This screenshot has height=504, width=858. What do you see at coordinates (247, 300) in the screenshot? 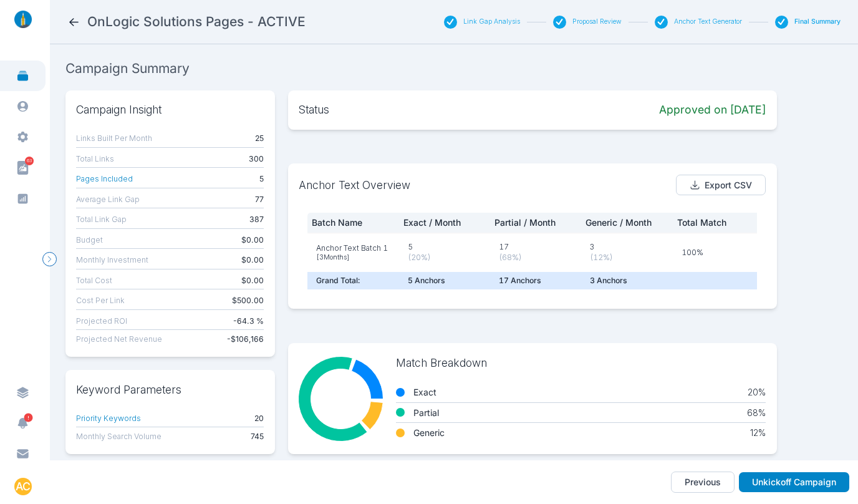
I see `b: $500.00` at bounding box center [247, 300].